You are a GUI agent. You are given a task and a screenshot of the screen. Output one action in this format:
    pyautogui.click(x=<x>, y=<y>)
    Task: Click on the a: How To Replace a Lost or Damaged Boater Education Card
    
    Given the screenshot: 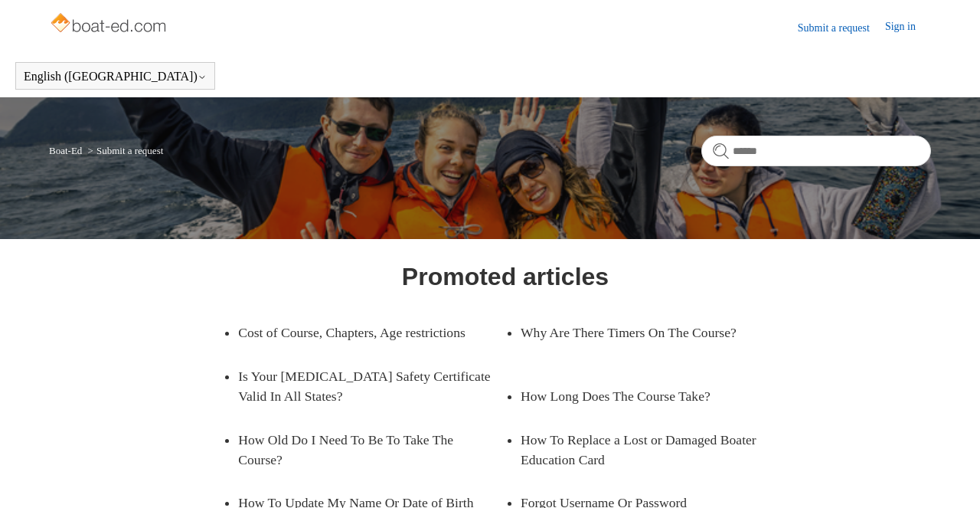 What is the action you would take?
    pyautogui.click(x=654, y=450)
    